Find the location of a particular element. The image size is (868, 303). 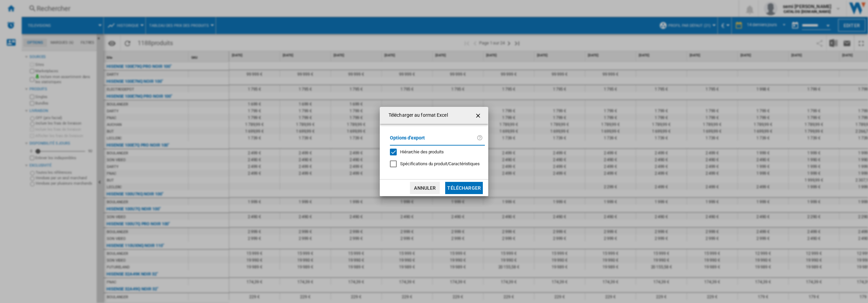

div: S'applique uniquement à la vision catégorie is located at coordinates (439, 164).